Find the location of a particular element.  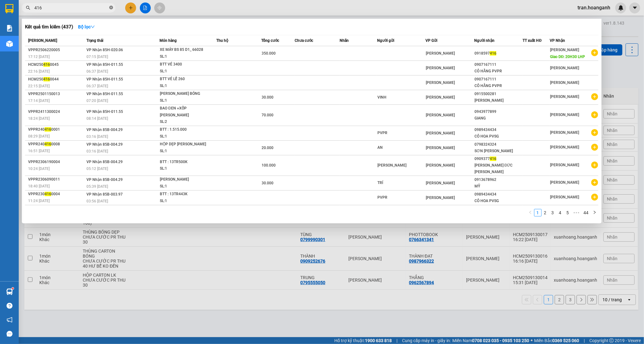

div: VPPR2506220005 is located at coordinates (56, 50).